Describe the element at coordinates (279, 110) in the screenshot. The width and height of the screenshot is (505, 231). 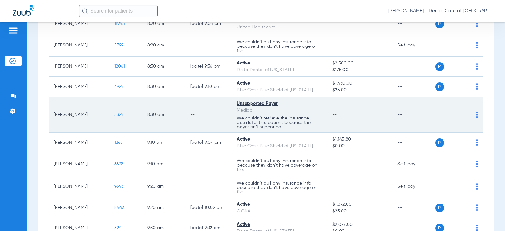
I see `div: Medico` at that location.